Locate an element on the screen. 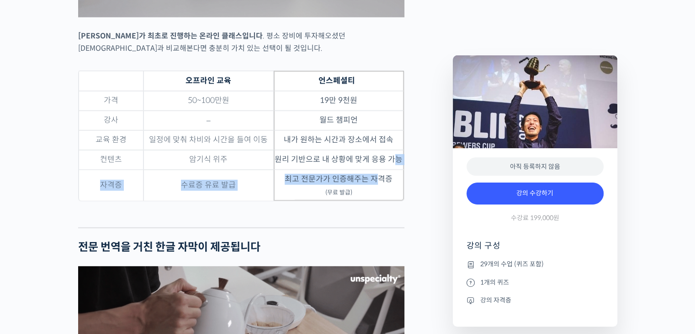 The image size is (695, 334). td: 월드 챔피언 is located at coordinates (339, 120).